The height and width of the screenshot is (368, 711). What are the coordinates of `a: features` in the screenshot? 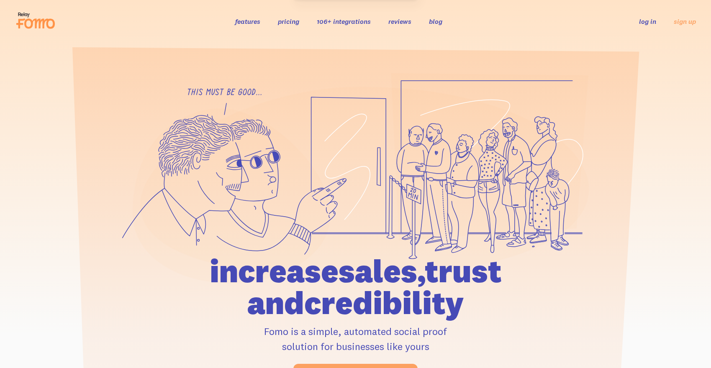 It's located at (248, 21).